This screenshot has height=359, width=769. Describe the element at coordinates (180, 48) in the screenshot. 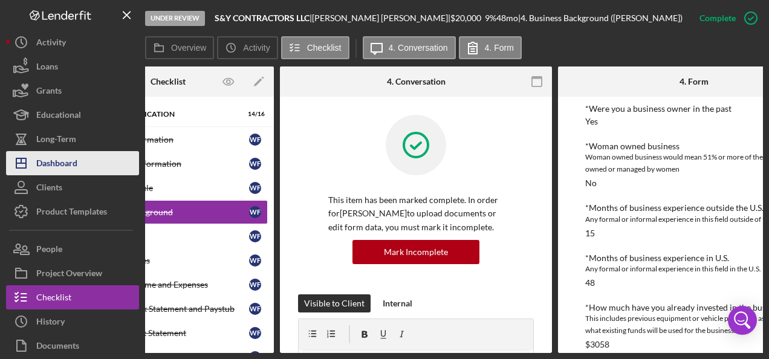

I see `button: Overview` at that location.